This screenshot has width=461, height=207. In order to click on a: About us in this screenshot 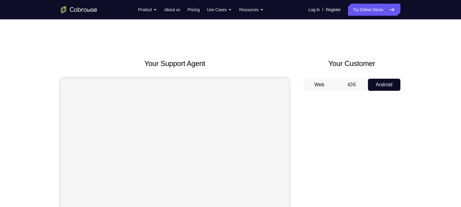, I will do `click(172, 10)`.